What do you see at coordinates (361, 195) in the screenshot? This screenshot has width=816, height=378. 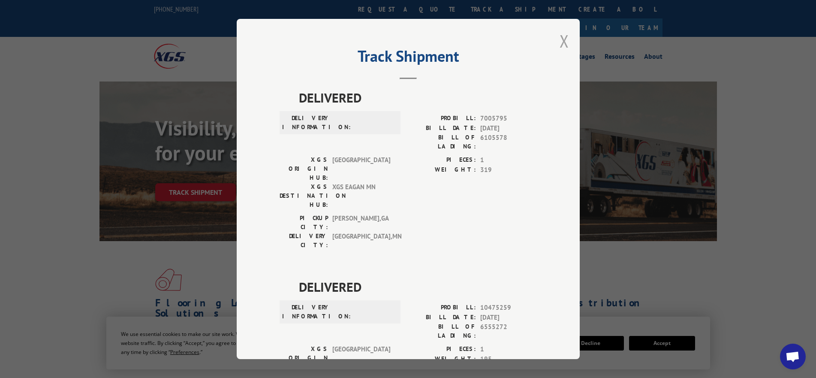 I see `span: XGS EAGAN MN` at bounding box center [361, 195].